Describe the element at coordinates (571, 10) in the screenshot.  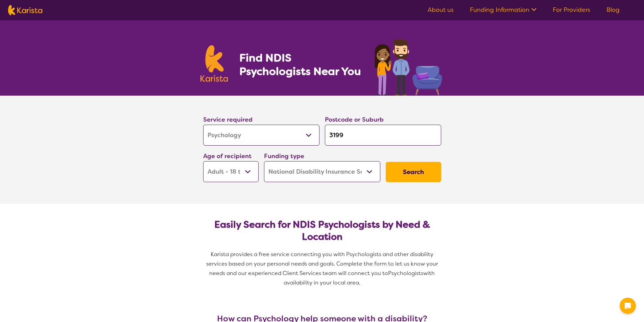
I see `a: For Providers` at that location.